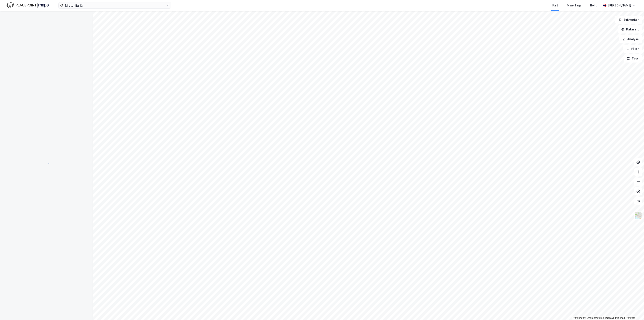  Describe the element at coordinates (615, 318) in the screenshot. I see `a: Improve this map` at that location.